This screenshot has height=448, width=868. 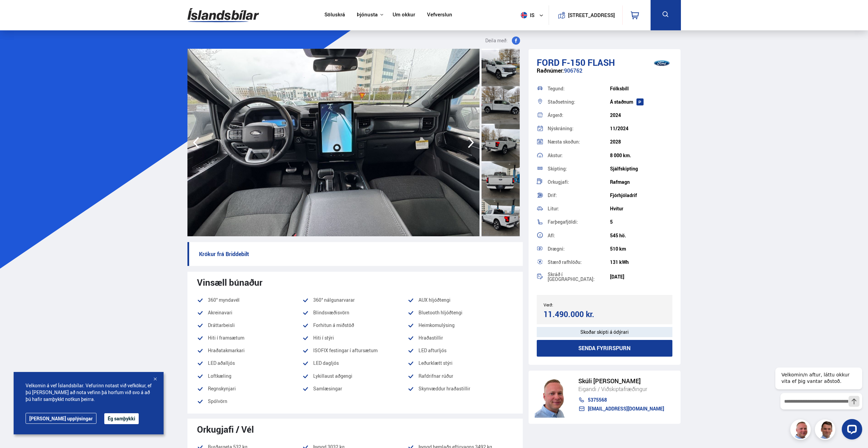 What do you see at coordinates (641, 102) in the screenshot?
I see `div: Á staðnum` at bounding box center [641, 102].